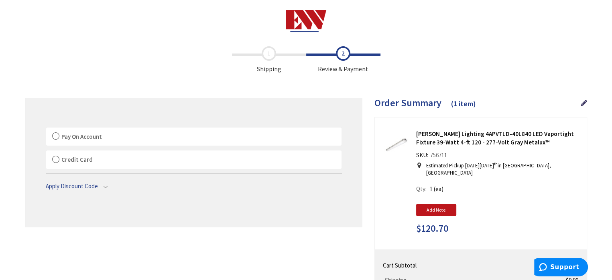 The height and width of the screenshot is (280, 612). Describe the element at coordinates (82, 136) in the screenshot. I see `span: Pay On Account` at that location.